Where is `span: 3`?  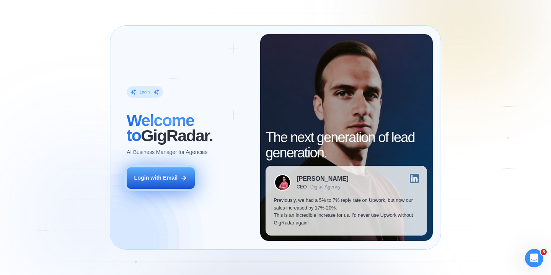
span: 3 is located at coordinates (544, 252).